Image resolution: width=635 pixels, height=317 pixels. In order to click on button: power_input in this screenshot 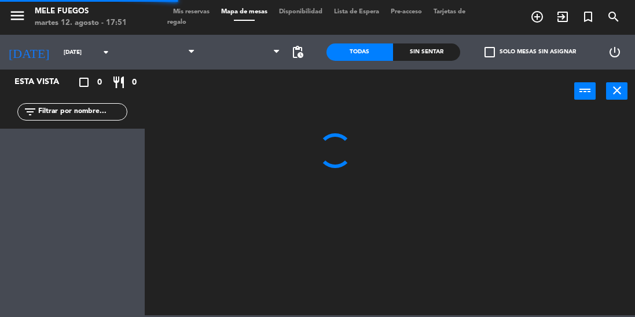, I will do `click(584, 91)`.